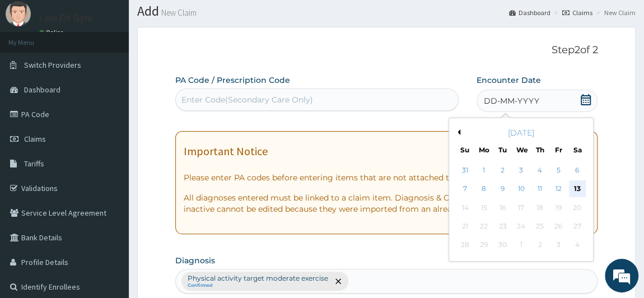  What do you see at coordinates (109, 207) in the screenshot?
I see `textarea: Type your message and hit 'Enter'` at bounding box center [109, 207].